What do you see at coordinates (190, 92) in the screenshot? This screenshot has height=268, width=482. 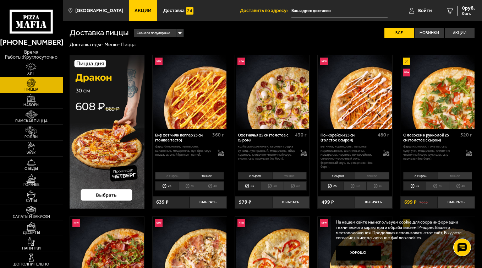 I see `a: НовинкаБиф хот чили пеппер 25 см (тонкое тесто)` at bounding box center [190, 92].